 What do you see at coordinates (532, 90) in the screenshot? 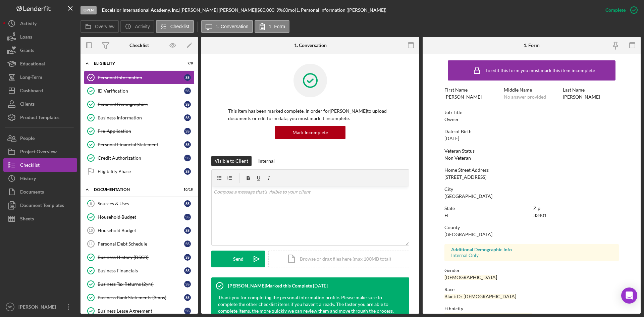
I see `div: Middle Name` at bounding box center [532, 90].